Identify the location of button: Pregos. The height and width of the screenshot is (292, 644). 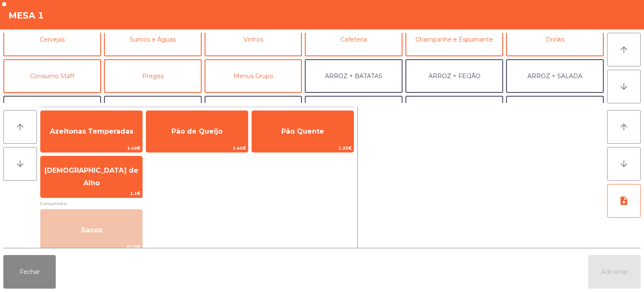
(153, 76).